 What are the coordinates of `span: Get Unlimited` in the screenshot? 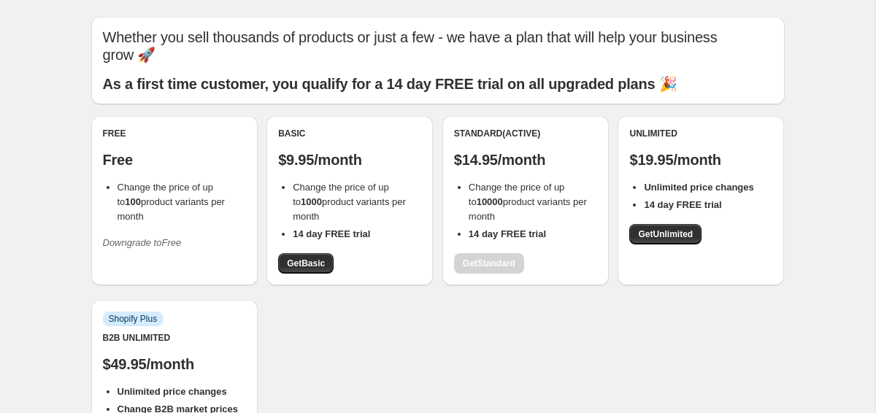 It's located at (665, 234).